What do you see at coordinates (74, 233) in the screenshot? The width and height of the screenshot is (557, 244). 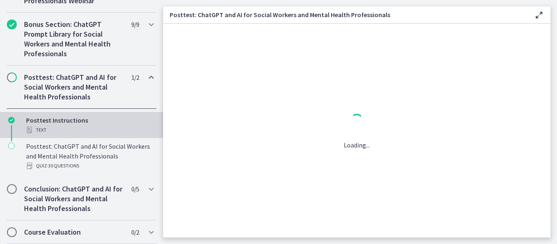 I see `h2: Course Evaluation` at bounding box center [74, 233].